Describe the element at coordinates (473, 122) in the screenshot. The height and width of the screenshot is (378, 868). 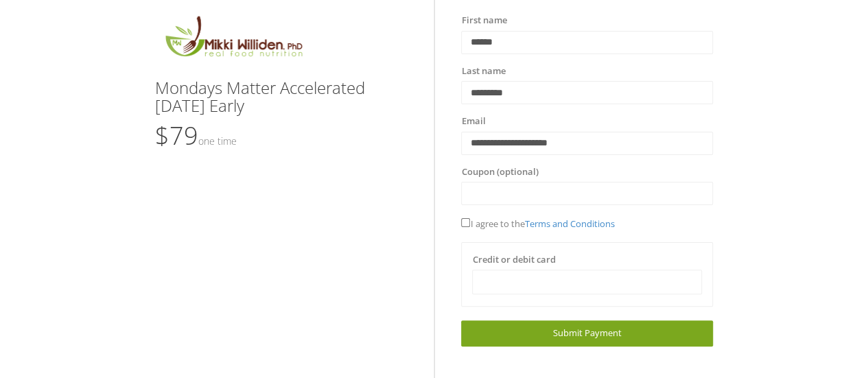
I see `label: Email` at that location.